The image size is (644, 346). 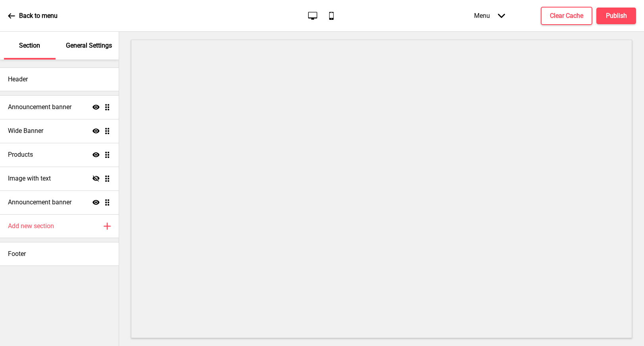 What do you see at coordinates (616, 16) in the screenshot?
I see `button: Publish` at bounding box center [616, 16].